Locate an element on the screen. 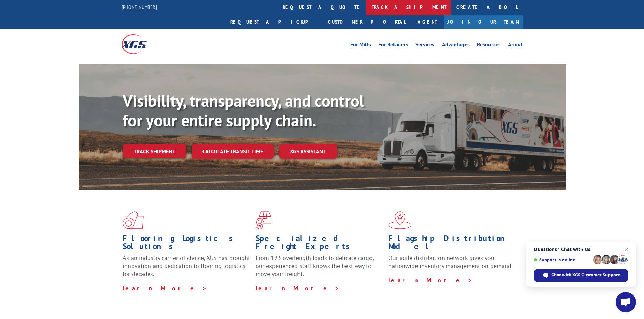 The height and width of the screenshot is (319, 644). a: Advantages is located at coordinates (456, 46).